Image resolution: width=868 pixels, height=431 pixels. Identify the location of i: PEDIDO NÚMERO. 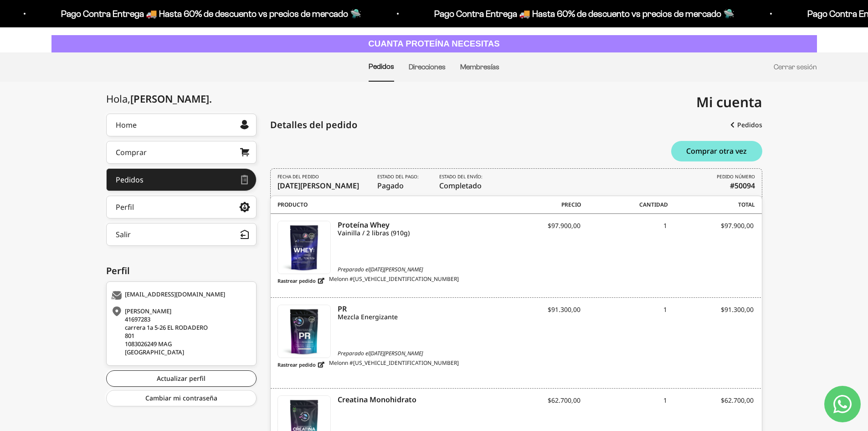
(736, 177).